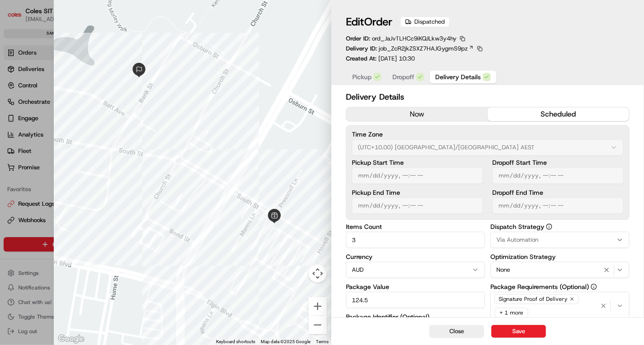 Image resolution: width=644 pixels, height=345 pixels. Describe the element at coordinates (18, 17) in the screenshot. I see `img: Nash` at that location.